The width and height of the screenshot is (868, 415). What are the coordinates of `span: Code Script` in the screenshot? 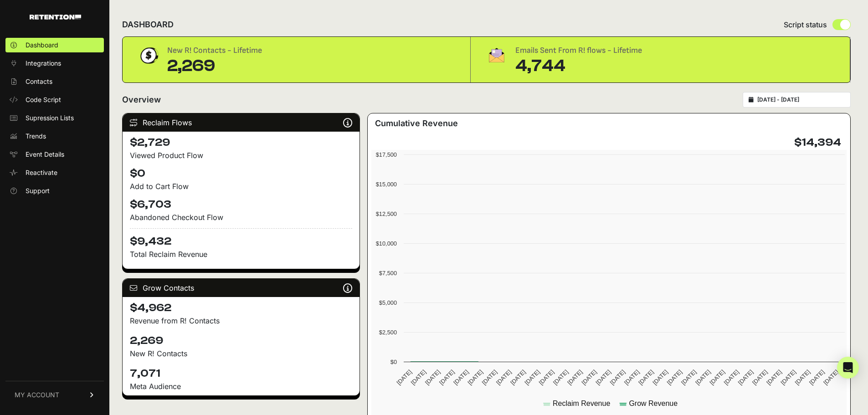 It's located at (43, 100).